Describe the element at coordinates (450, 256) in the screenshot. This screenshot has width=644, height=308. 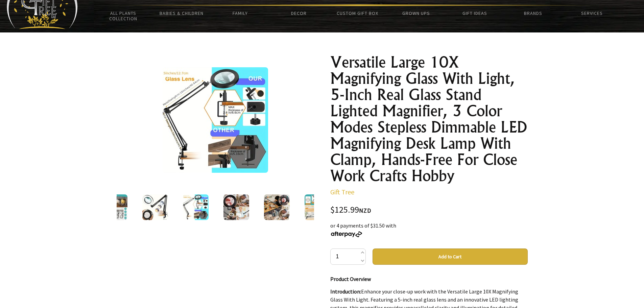
I see `button: Add to Cart` at that location.